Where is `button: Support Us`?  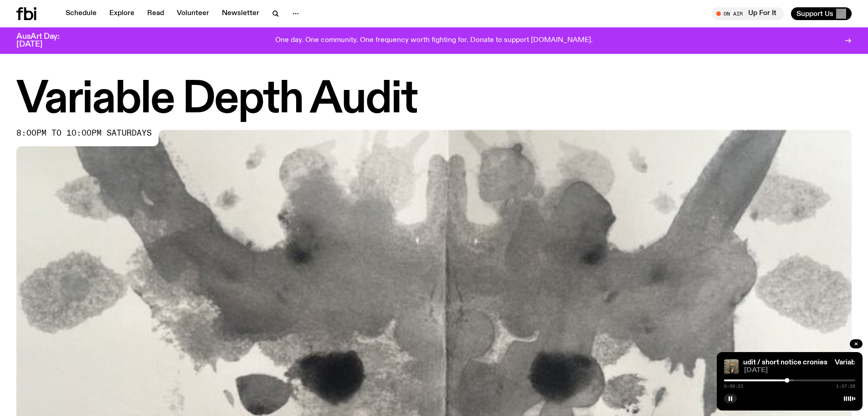 button: Support Us is located at coordinates (822, 14).